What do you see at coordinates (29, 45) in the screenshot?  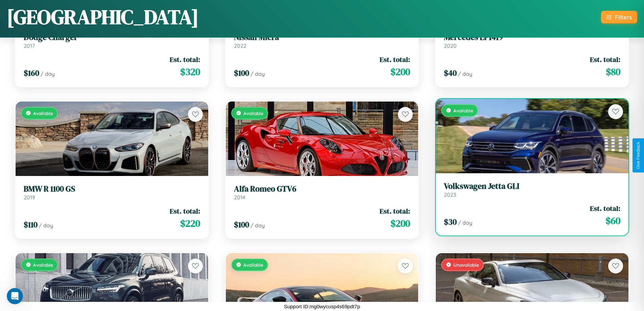 I see `span: 2017` at bounding box center [29, 45].